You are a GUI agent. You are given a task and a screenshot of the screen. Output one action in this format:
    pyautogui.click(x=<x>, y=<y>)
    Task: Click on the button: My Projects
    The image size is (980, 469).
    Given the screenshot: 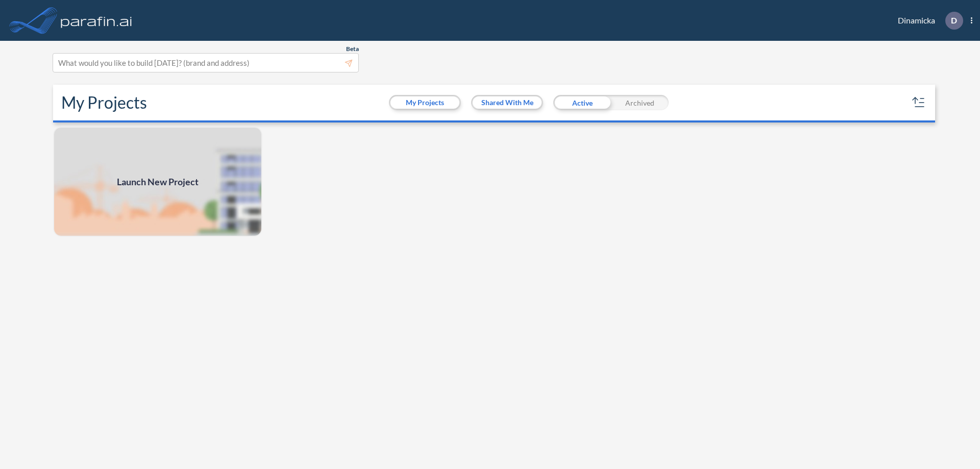 What is the action you would take?
    pyautogui.click(x=424, y=102)
    